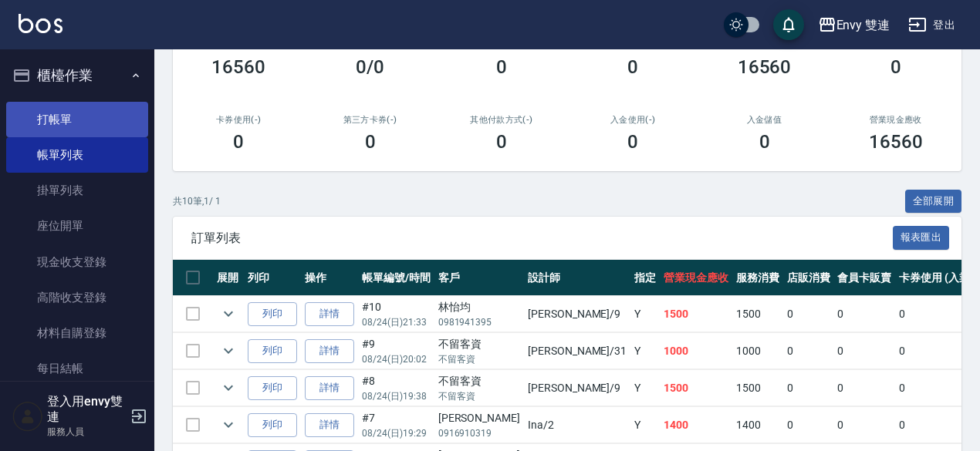 This screenshot has width=980, height=451. Describe the element at coordinates (329, 277) in the screenshot. I see `th: 操作` at that location.